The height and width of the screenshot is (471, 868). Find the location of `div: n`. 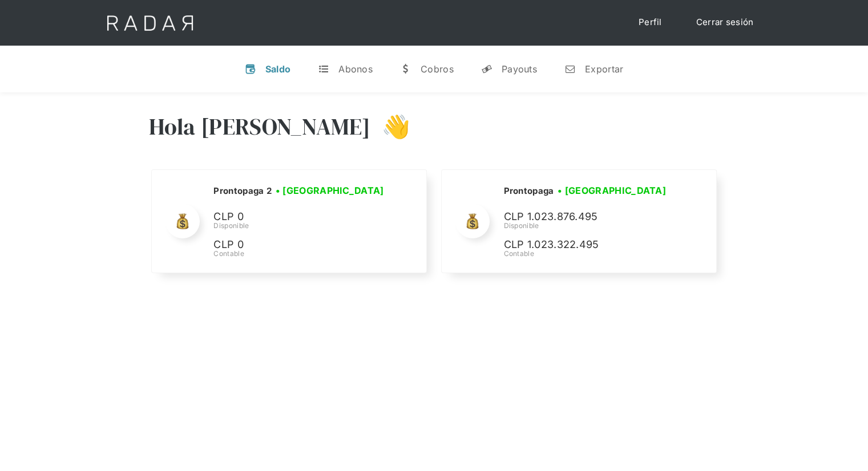

div: n is located at coordinates (570, 69).